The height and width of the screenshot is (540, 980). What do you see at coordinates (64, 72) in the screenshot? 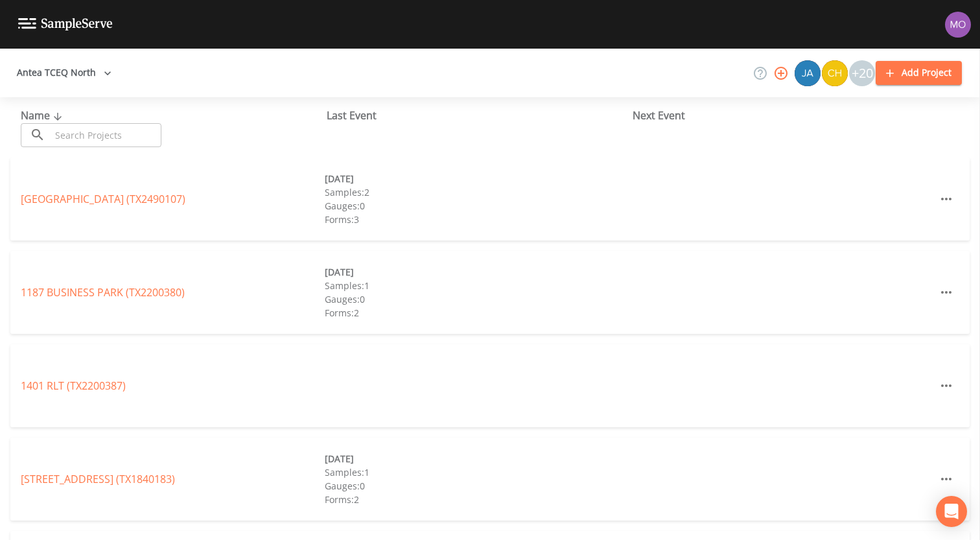
I see `button: Antea TCEQ North` at bounding box center [64, 72].